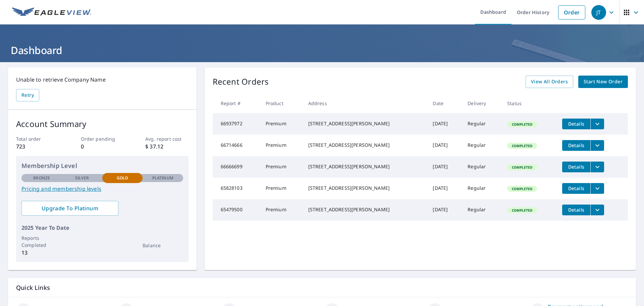 This screenshot has width=644, height=306. What do you see at coordinates (166, 146) in the screenshot?
I see `p: $ 37.12` at bounding box center [166, 146].